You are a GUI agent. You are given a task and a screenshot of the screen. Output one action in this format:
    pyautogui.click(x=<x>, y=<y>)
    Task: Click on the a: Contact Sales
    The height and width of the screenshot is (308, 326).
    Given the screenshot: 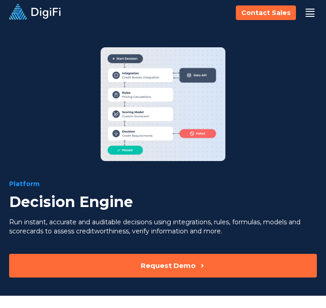 What is the action you would take?
    pyautogui.click(x=266, y=13)
    